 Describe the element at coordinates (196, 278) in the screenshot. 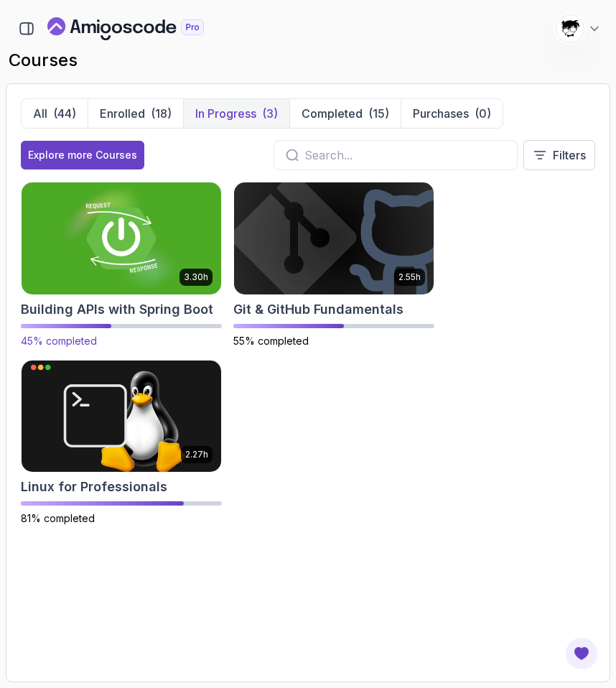

I see `p: 3.30h` at that location.